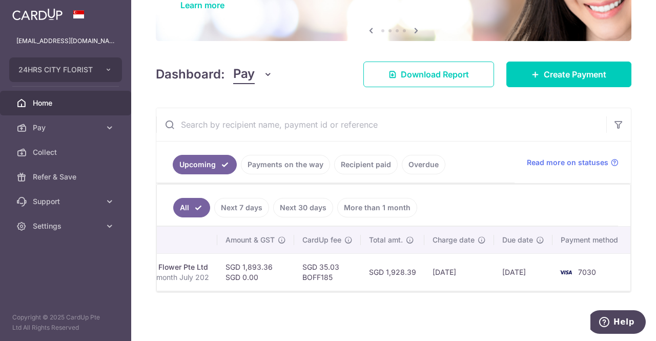 The image size is (656, 341). Describe the element at coordinates (587, 272) in the screenshot. I see `span: 7030` at that location.